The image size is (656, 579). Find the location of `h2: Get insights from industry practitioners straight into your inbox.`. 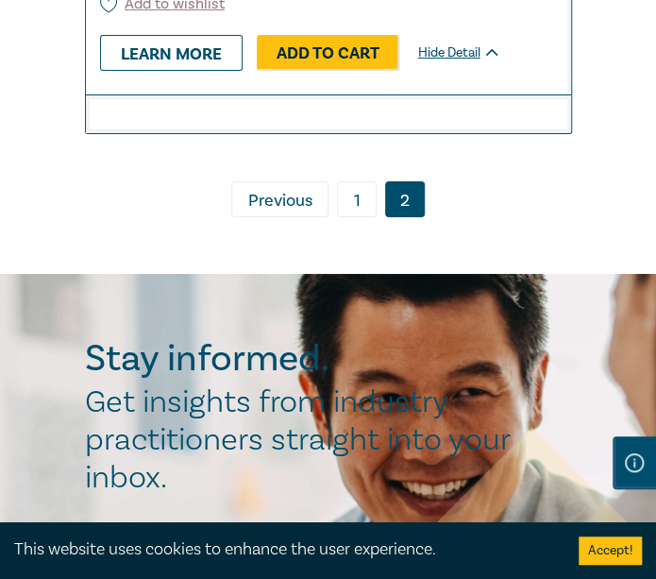

h2: Get insights from industry practitioners straight into your inbox. is located at coordinates (308, 440).